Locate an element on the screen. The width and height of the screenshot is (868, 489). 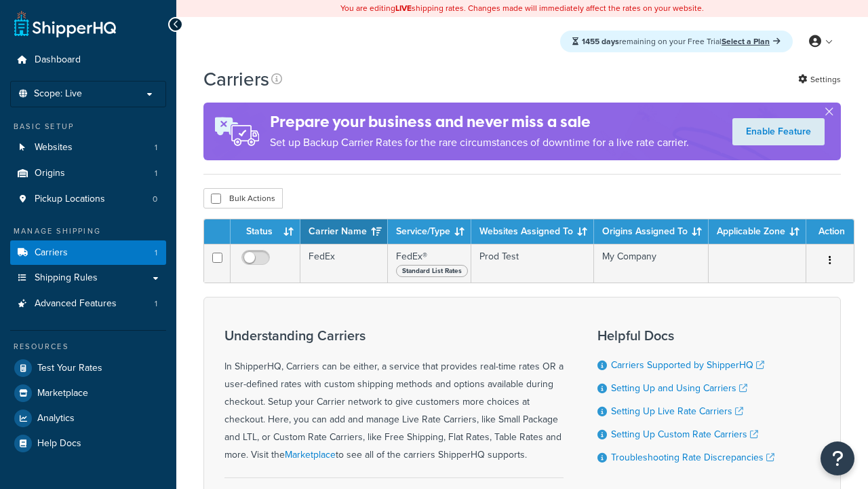
h3: Helpful Docs is located at coordinates (686, 335).